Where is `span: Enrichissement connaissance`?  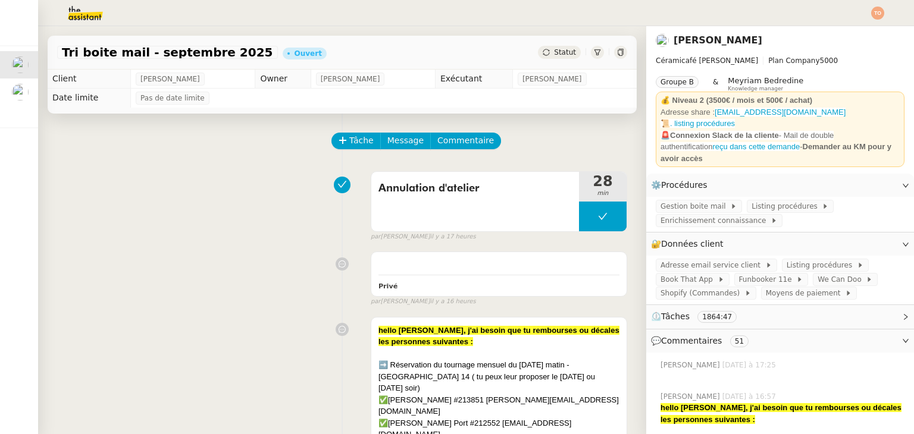 span: Enrichissement connaissance is located at coordinates (715, 221).